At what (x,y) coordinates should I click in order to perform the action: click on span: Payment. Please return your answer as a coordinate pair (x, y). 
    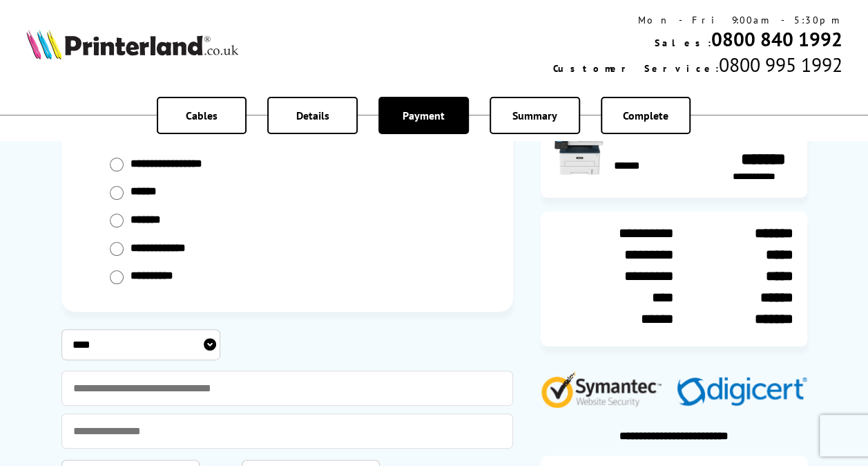
    Looking at the image, I should click on (423, 115).